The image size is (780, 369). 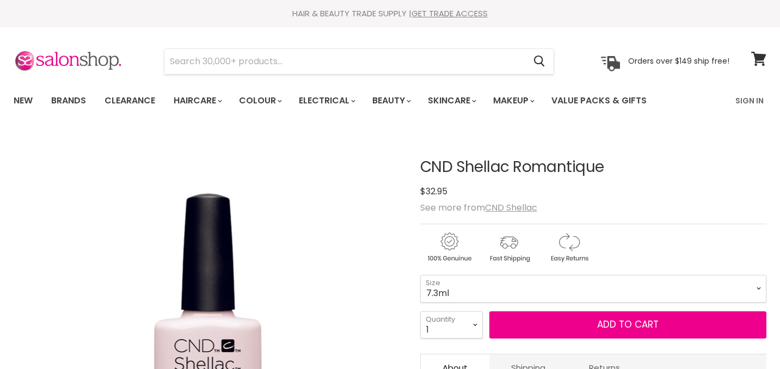 I want to click on a: New, so click(x=23, y=101).